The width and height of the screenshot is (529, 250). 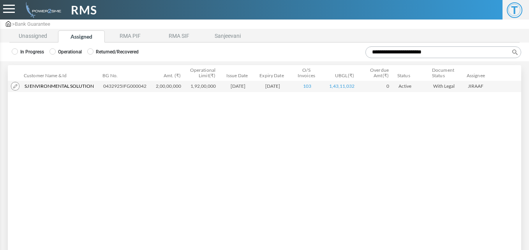 What do you see at coordinates (61, 72) in the screenshot?
I see `th: Customer Name &amp; Id: activate to sort column ascending` at bounding box center [61, 72].